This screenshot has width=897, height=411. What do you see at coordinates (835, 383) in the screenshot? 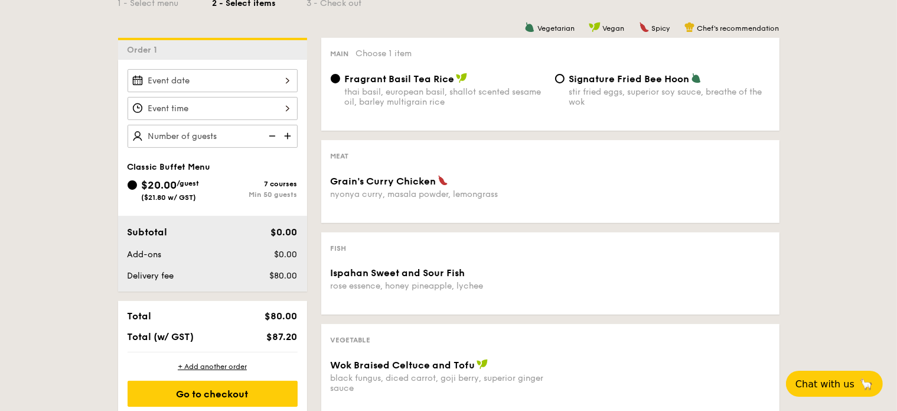
I see `button: Chat with us🦙` at bounding box center [835, 383].